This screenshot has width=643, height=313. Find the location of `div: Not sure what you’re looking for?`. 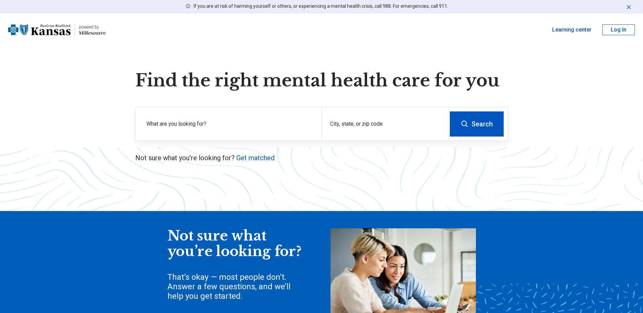

div: Not sure what you’re looking for? is located at coordinates (235, 244).